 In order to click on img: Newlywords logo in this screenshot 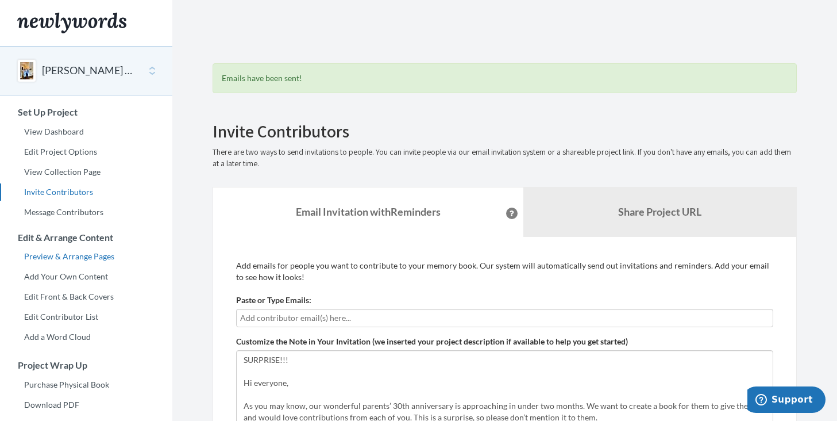, I will do `click(72, 23)`.